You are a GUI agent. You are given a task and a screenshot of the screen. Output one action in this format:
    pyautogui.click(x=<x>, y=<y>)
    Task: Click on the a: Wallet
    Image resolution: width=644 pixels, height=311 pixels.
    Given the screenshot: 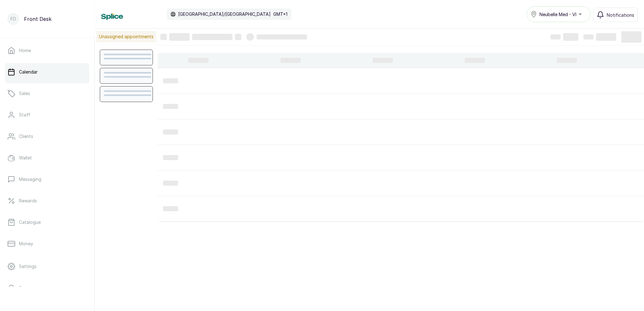 What is the action you would take?
    pyautogui.click(x=47, y=158)
    